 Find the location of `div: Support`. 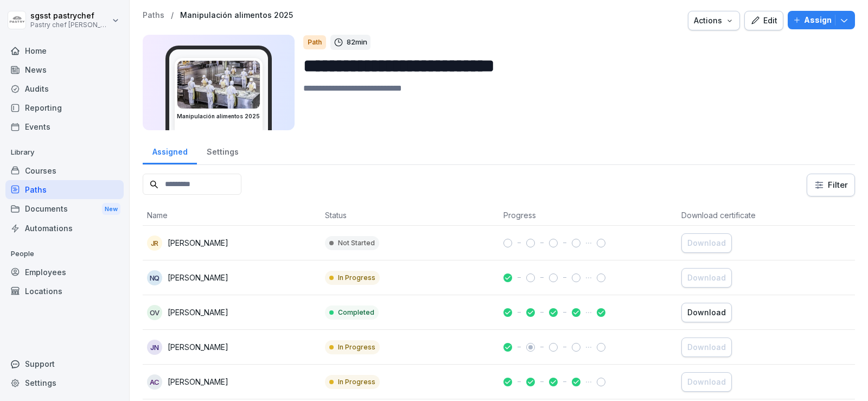

div: Support is located at coordinates (65, 363).